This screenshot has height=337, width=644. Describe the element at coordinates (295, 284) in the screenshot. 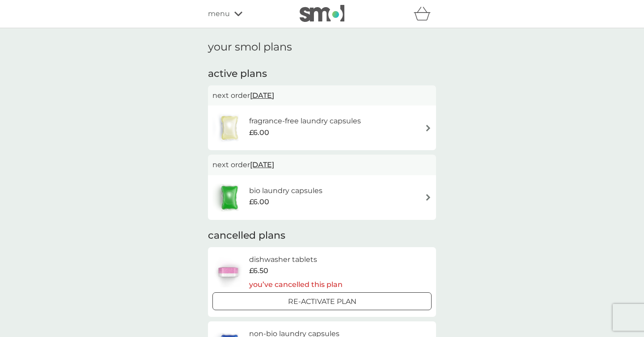

I see `p: you’ve cancelled this plan` at that location.